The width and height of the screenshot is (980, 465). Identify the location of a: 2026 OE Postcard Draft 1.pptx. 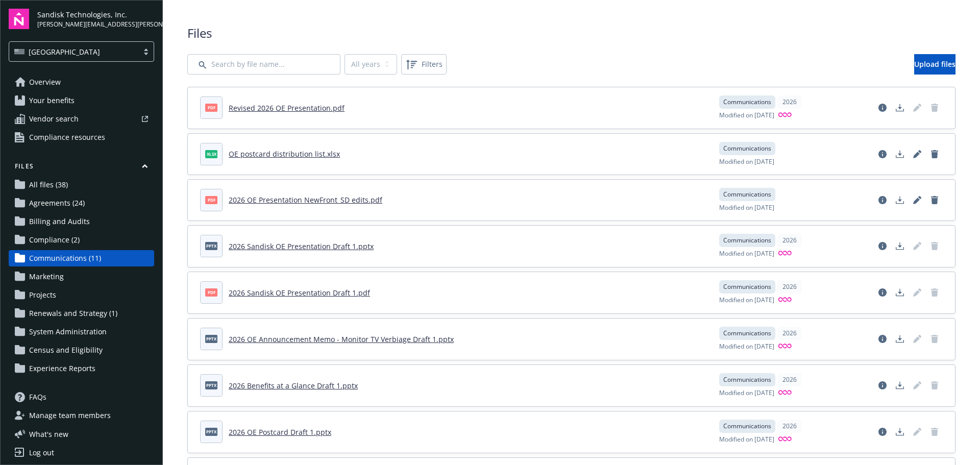
(280, 432).